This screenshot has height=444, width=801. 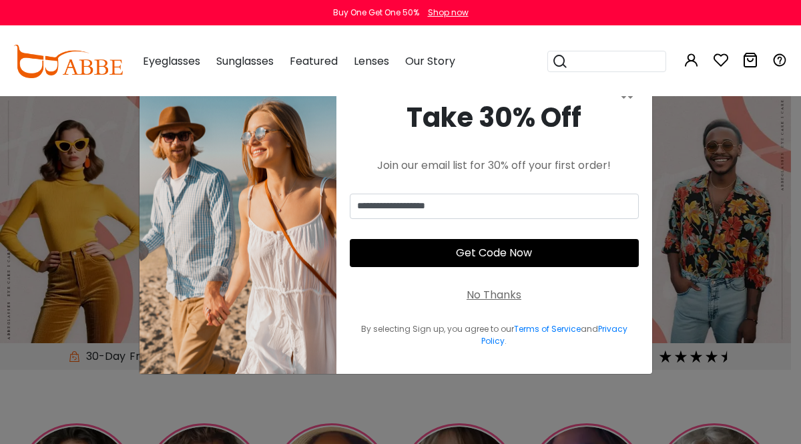 I want to click on div: No Thanks, so click(x=494, y=295).